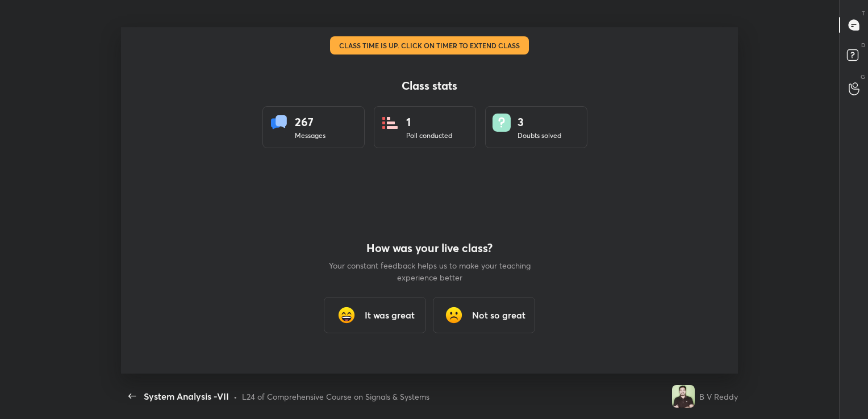  Describe the element at coordinates (502, 122) in the screenshot. I see `img: doubts.8a449be9.svg` at that location.